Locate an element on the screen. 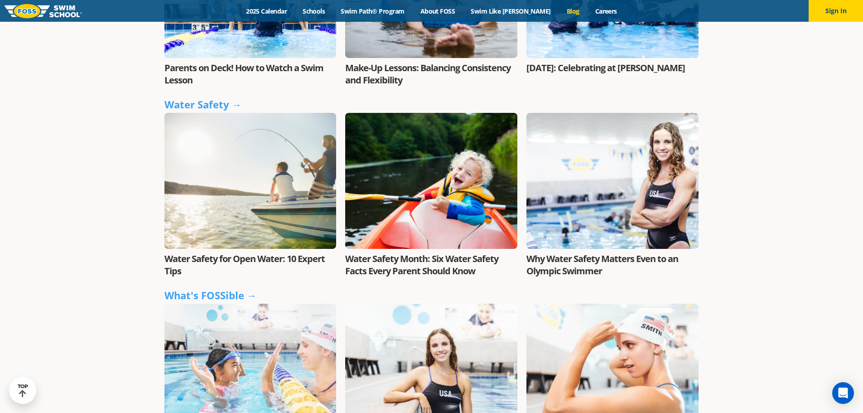  img: FOSS Swim School Logo is located at coordinates (43, 11).